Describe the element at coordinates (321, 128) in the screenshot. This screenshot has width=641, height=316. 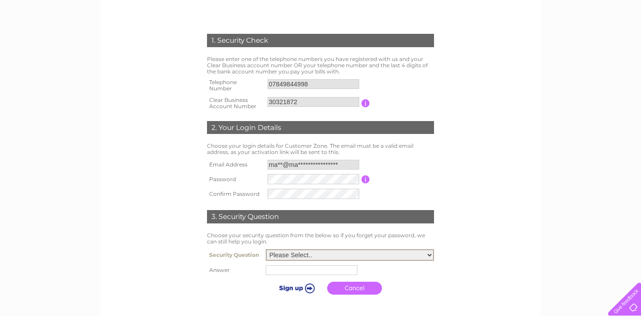
I see `div: 2. Your Login Details` at that location.